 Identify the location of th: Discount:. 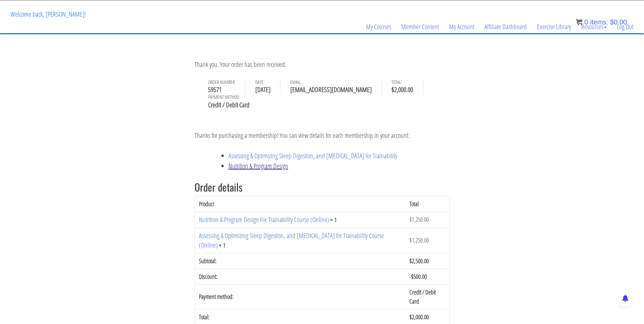
(300, 277).